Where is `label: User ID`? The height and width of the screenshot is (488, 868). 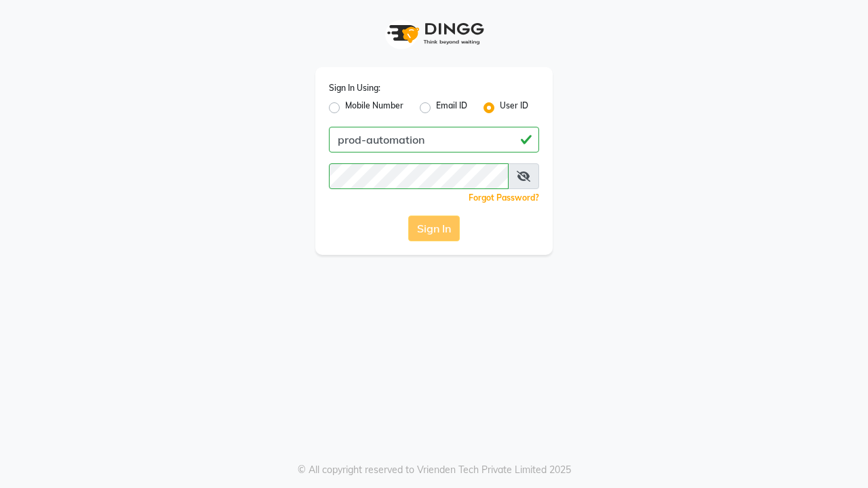
label: User ID is located at coordinates (514, 107).